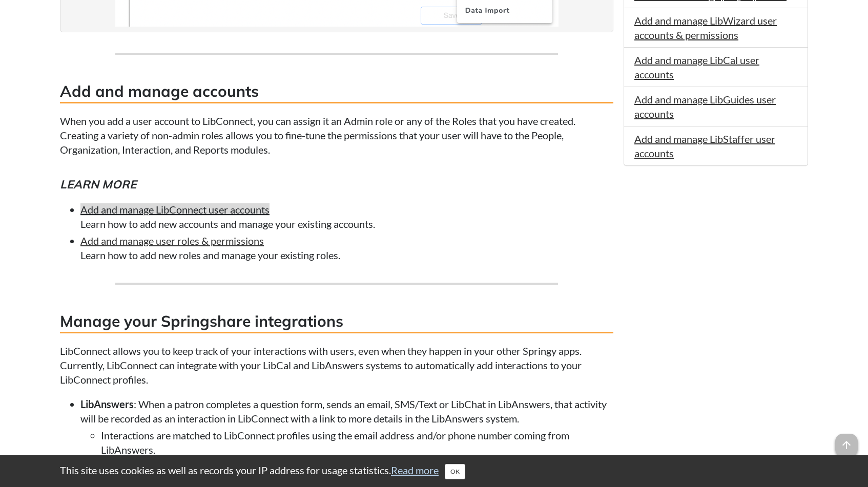 This screenshot has height=487, width=868. I want to click on a: Read more, so click(415, 470).